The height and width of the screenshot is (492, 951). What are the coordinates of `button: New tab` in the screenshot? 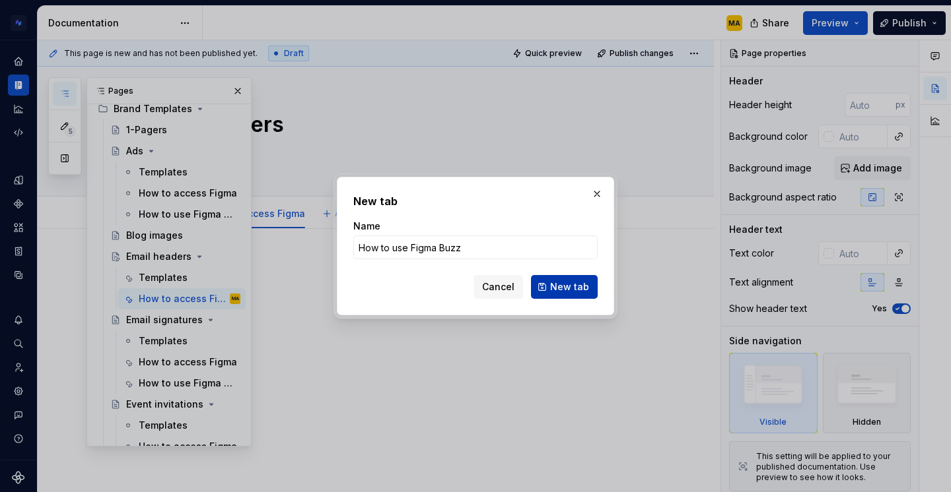 It's located at (564, 287).